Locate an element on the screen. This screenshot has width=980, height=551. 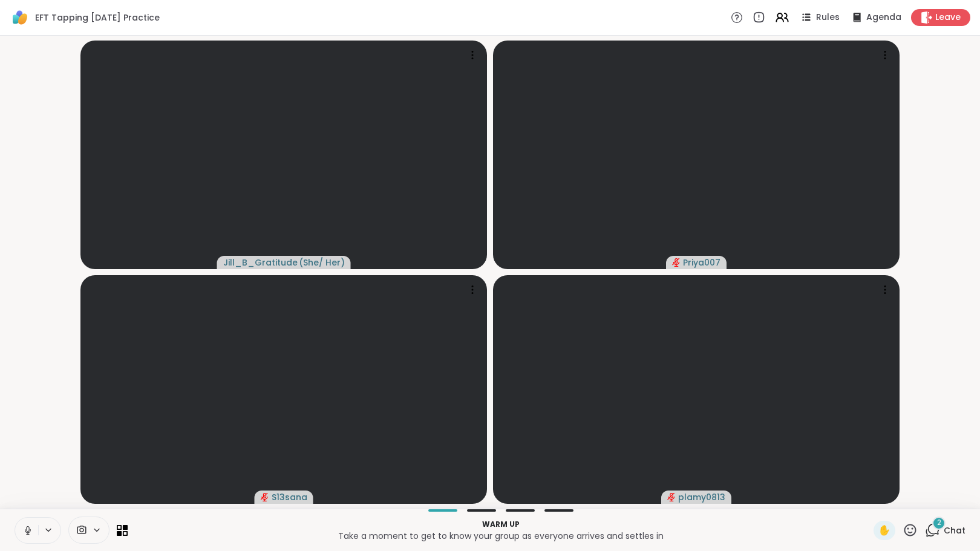
span: Rules is located at coordinates (828, 18).